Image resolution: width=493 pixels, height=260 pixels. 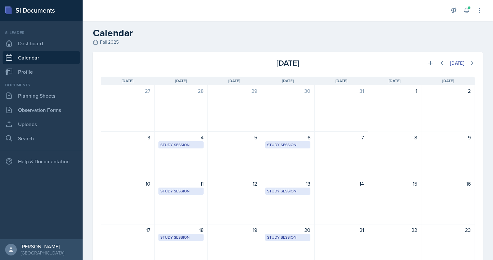 What do you see at coordinates (128, 230) in the screenshot?
I see `div: 17` at bounding box center [128, 230].